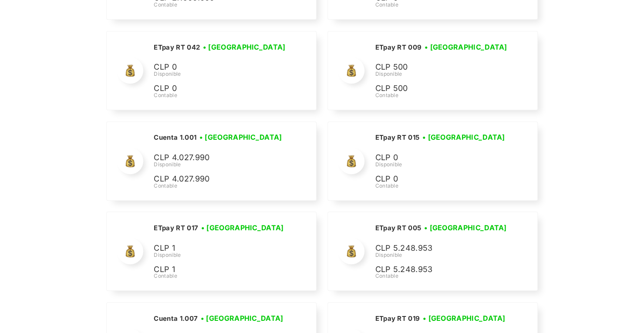 Image resolution: width=644 pixels, height=333 pixels. What do you see at coordinates (397, 137) in the screenshot?
I see `h2: ETpay RT 015` at bounding box center [397, 137].